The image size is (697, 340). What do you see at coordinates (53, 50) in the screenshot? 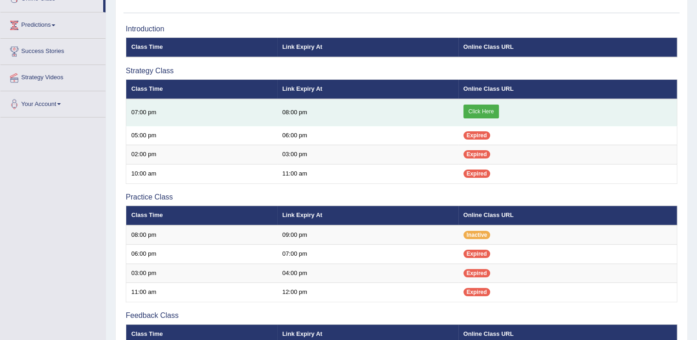
I see `a: Success Stories` at bounding box center [53, 50].